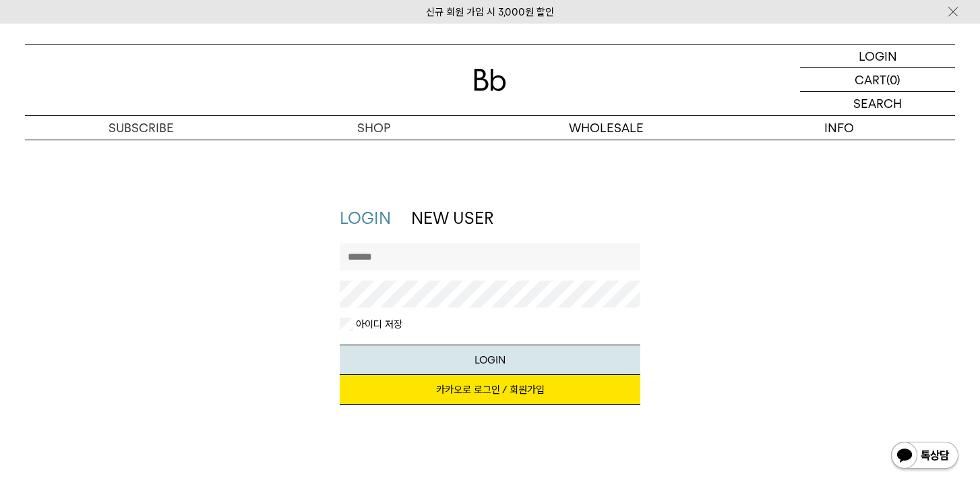 The width and height of the screenshot is (980, 493). Describe the element at coordinates (893, 79) in the screenshot. I see `p: (0)` at that location.